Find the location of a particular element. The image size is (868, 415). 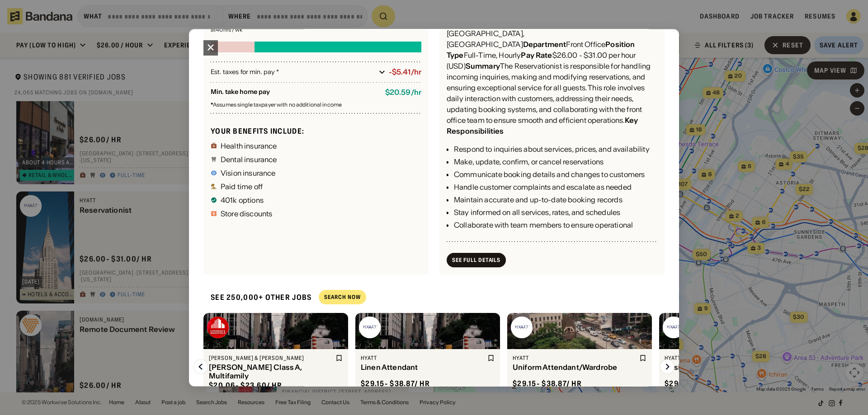

div: Vision insurance is located at coordinates (248, 173).